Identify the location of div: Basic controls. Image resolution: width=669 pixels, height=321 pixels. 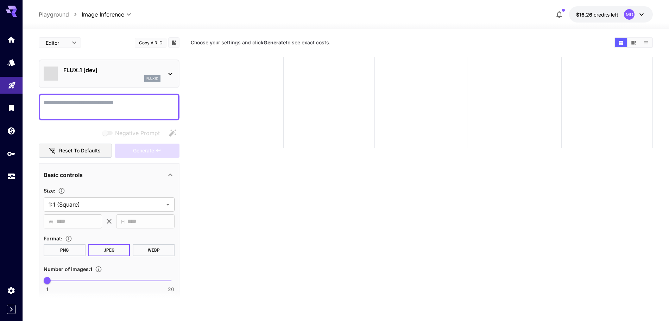
(109, 175).